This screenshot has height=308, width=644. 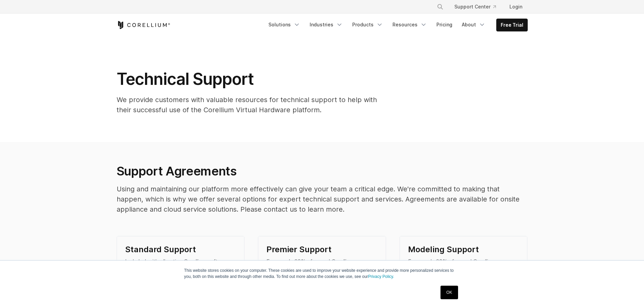 I want to click on p: Using and maintaining our platform more effectively can give your team a critical edge. We're com..., so click(x=322, y=199).